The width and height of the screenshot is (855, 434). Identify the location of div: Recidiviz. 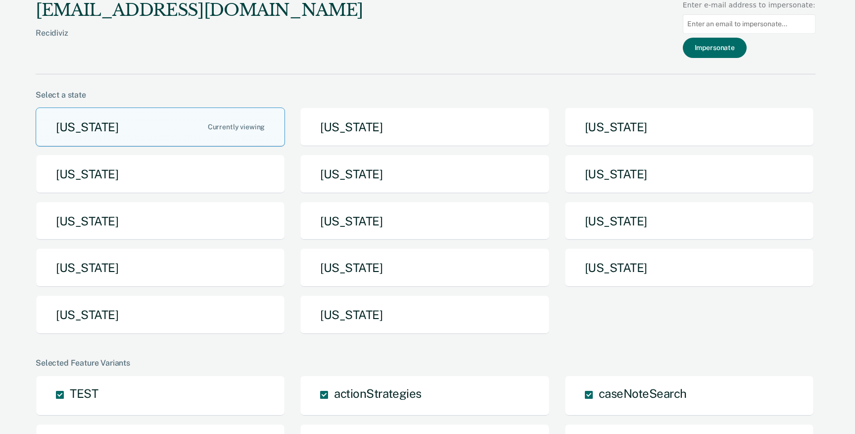
(199, 41).